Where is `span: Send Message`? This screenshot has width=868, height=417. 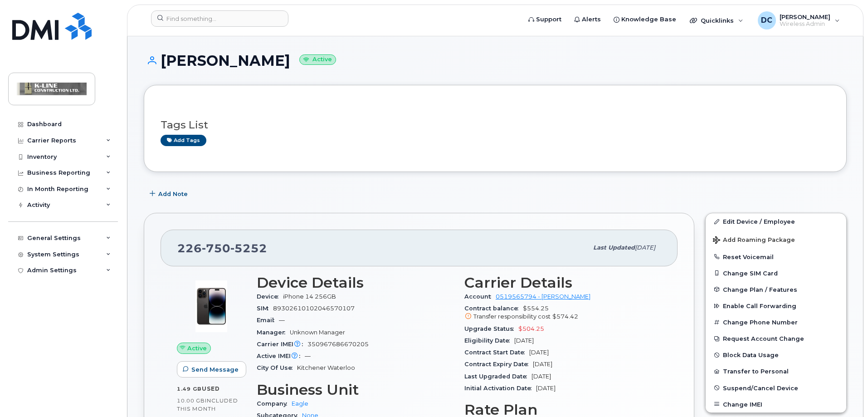
span: Send Message is located at coordinates (215, 369).